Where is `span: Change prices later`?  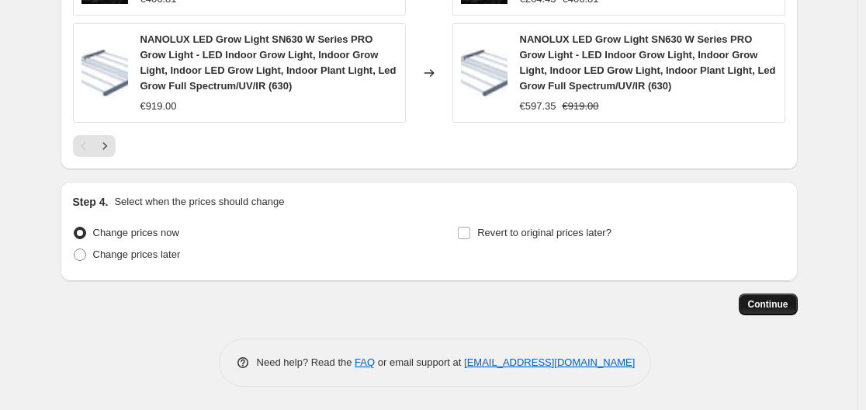 span: Change prices later is located at coordinates (137, 254).